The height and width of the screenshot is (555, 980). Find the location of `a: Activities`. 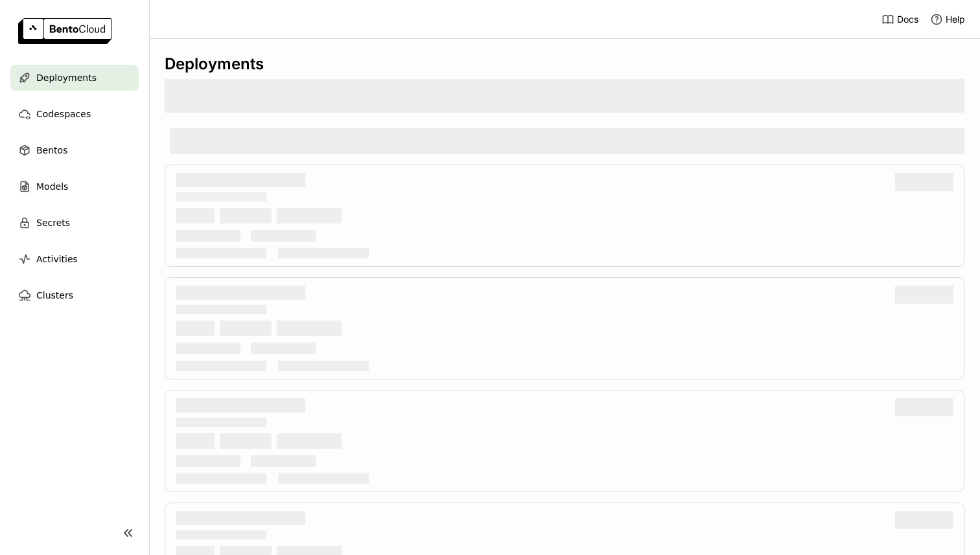

a: Activities is located at coordinates (75, 259).